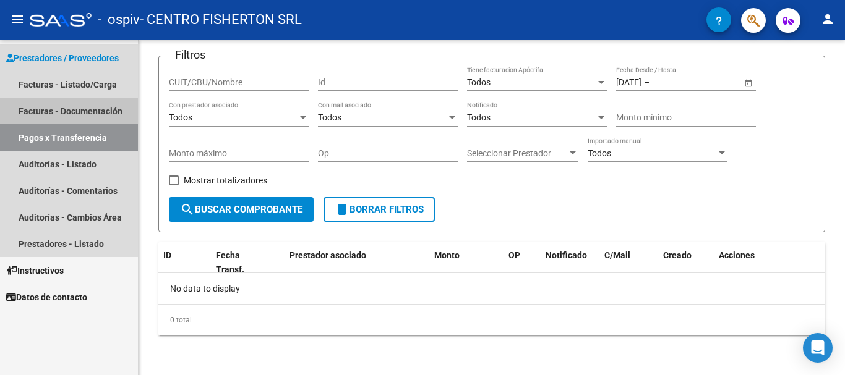  I want to click on span: Mostrar totalizadores, so click(225, 181).